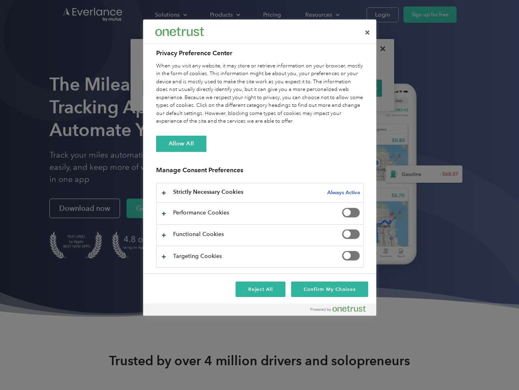 The width and height of the screenshot is (519, 390). Describe the element at coordinates (368, 32) in the screenshot. I see `button: Close` at that location.